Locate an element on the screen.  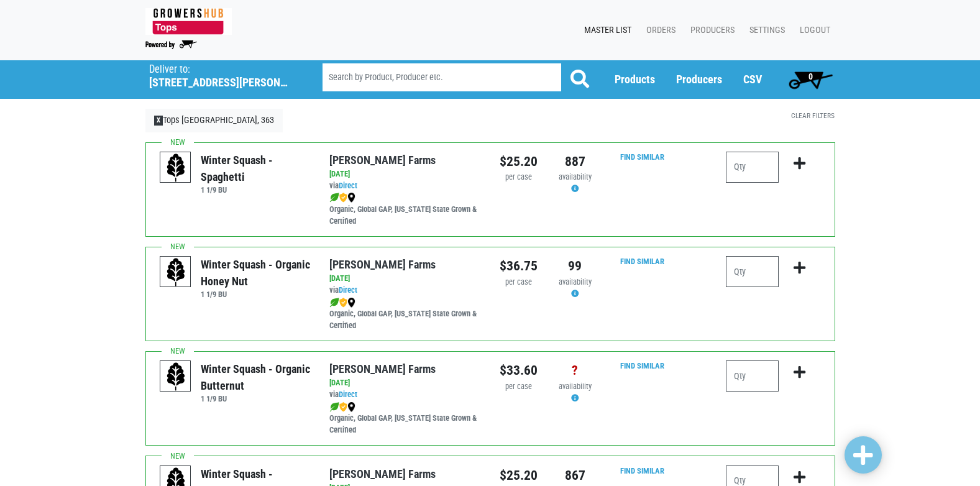
input: Search by Product, Producer etc. is located at coordinates (442, 77).